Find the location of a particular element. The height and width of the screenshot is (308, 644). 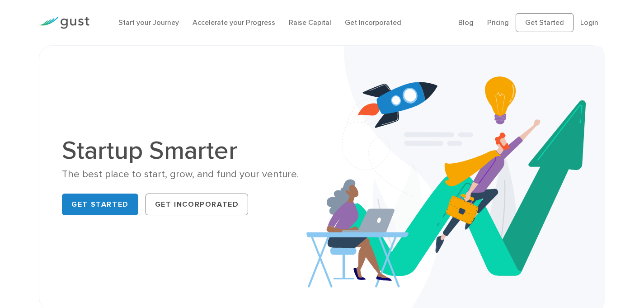

a: Raise Capital is located at coordinates (310, 22).